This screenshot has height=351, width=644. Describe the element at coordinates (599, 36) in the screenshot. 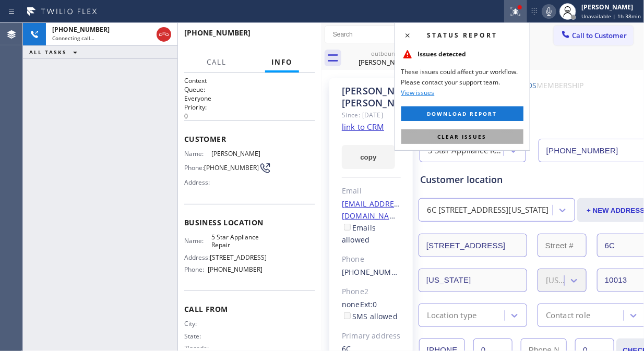

I see `span: Call to Customer` at that location.